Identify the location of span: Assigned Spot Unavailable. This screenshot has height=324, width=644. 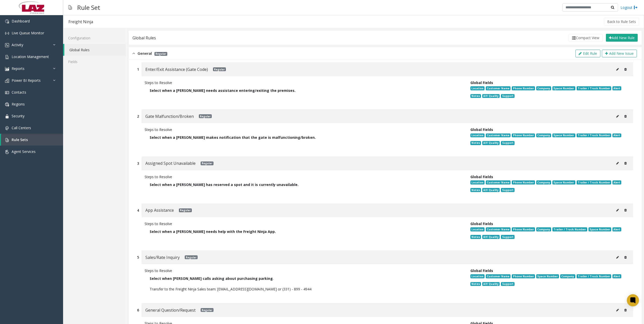
(170, 163).